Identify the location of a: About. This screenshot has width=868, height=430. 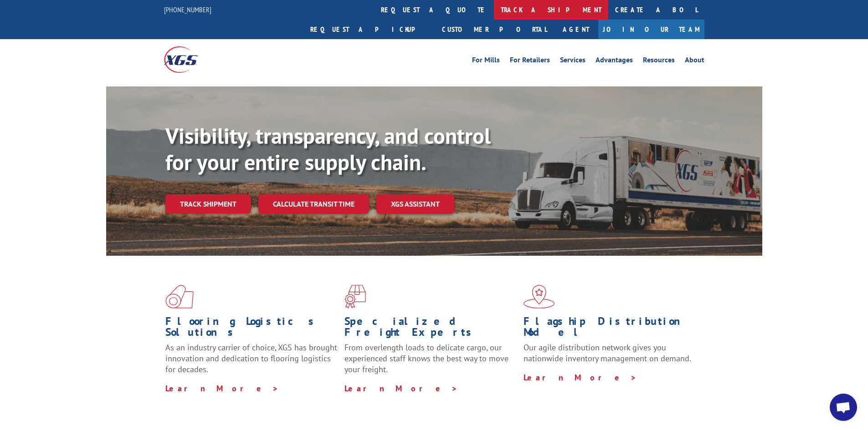
(695, 61).